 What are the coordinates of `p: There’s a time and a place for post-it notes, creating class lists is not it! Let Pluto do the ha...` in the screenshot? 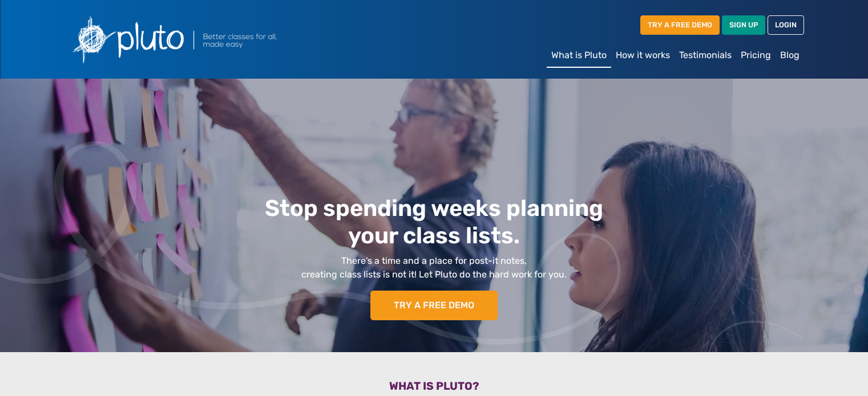 It's located at (434, 268).